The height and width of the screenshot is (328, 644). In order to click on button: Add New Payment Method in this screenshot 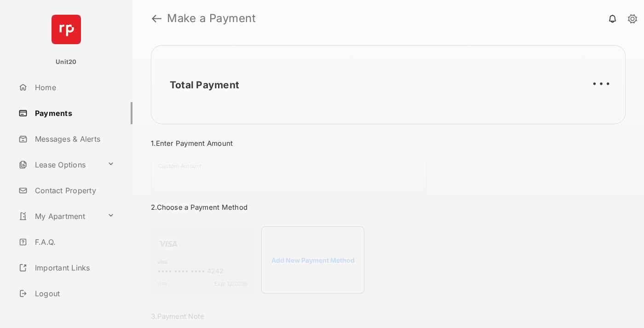, I will do `click(313, 260)`.